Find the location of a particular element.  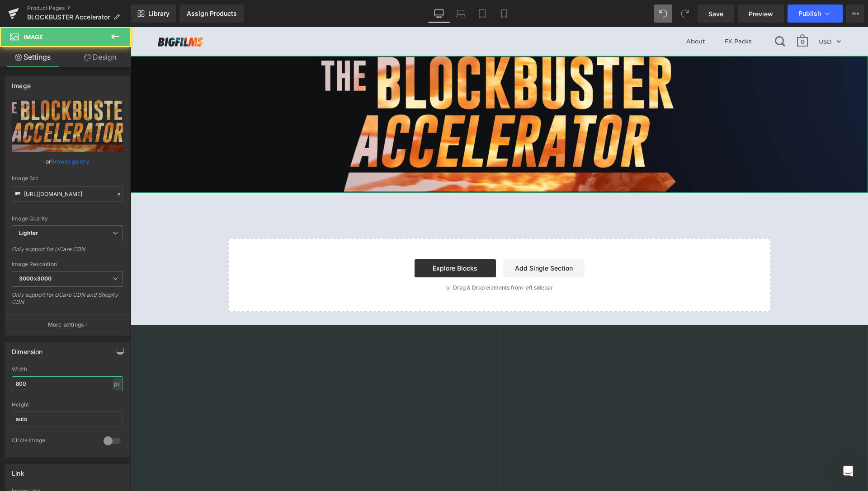

span: Library is located at coordinates (158, 14).